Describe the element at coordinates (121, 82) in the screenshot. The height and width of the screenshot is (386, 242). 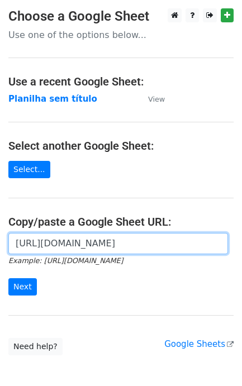
I see `h4: Use a recent Google Sheet:` at that location.